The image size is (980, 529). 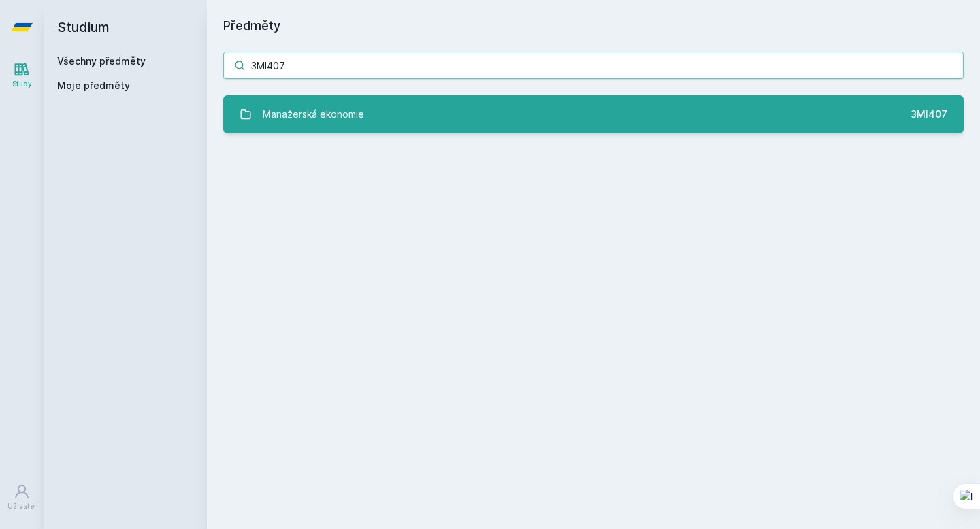 I want to click on a: Všechny předměty, so click(x=101, y=60).